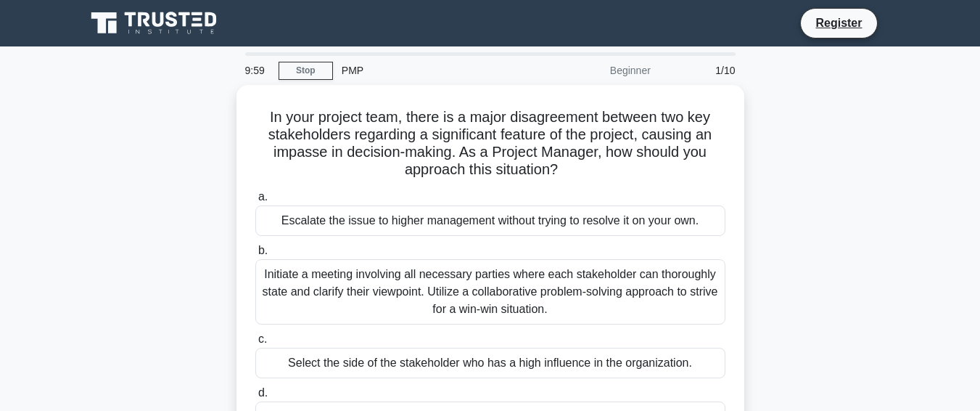 The image size is (980, 411). I want to click on div: Initiate a meeting involving all necessary parties where each stakeholder can thoroughly state an..., so click(491, 291).